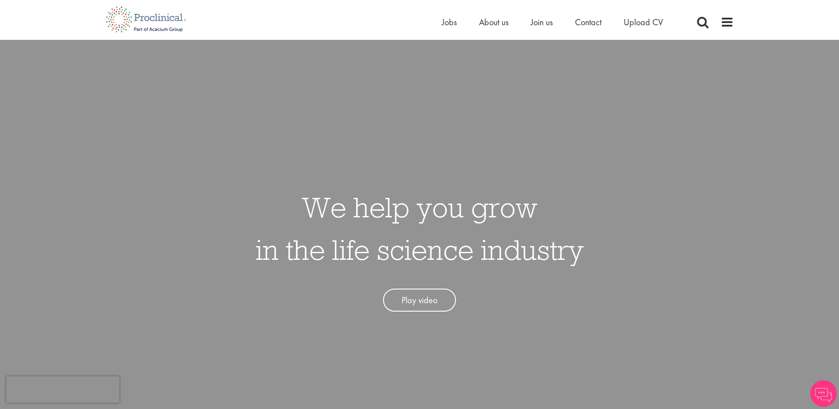 The height and width of the screenshot is (409, 839). Describe the element at coordinates (494, 22) in the screenshot. I see `span: About us` at that location.